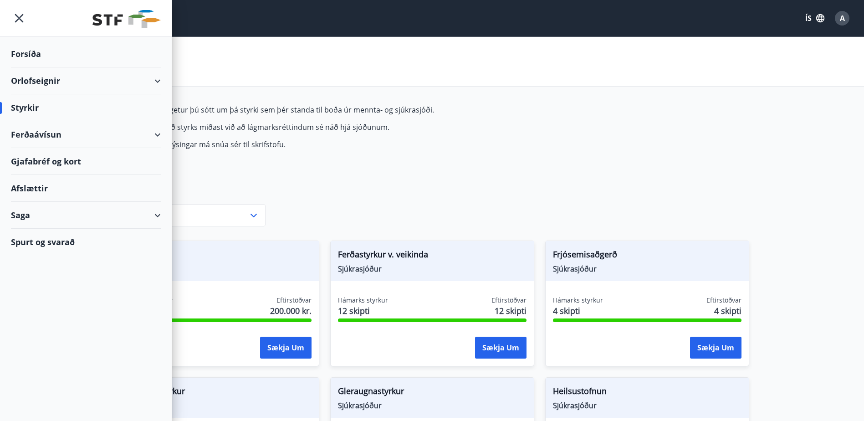  I want to click on div: Forsíða, so click(86, 54).